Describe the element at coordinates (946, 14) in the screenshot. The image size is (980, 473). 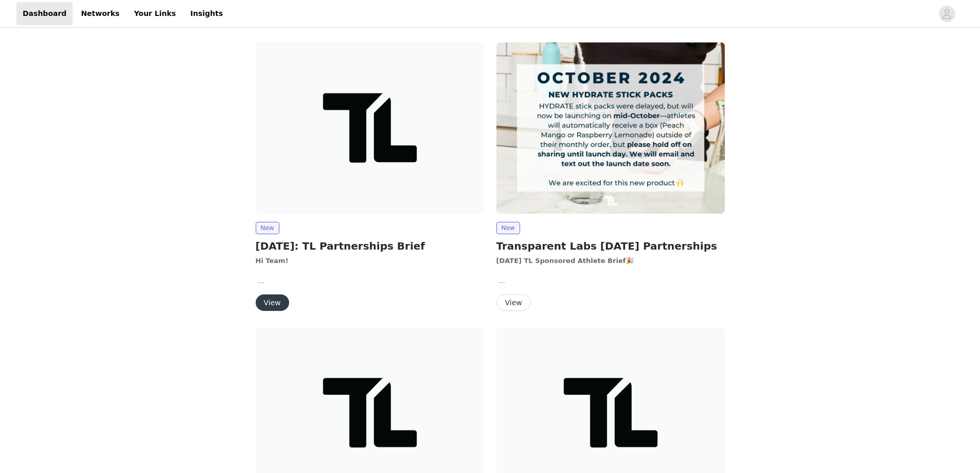
I see `div: avatar` at that location.